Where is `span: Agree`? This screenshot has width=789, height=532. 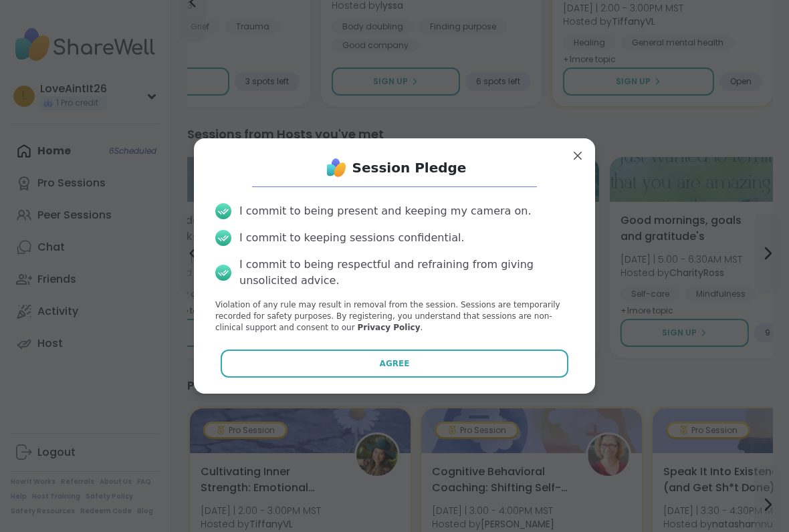
span: Agree is located at coordinates (394, 363).